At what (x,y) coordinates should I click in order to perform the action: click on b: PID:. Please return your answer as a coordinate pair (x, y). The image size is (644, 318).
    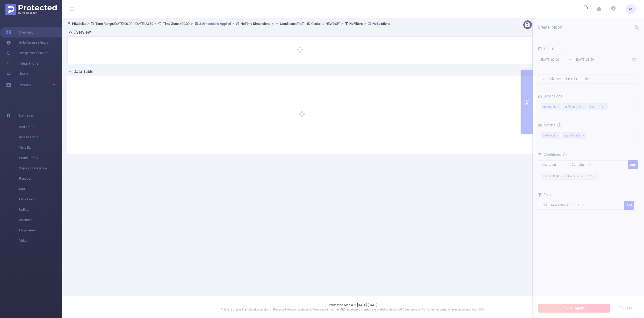
    Looking at the image, I should click on (75, 23).